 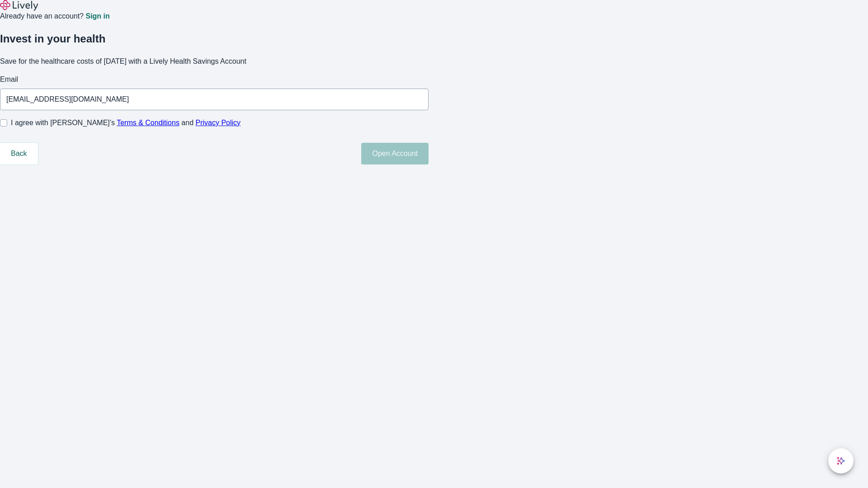 I want to click on a: Terms & Conditions, so click(x=148, y=122).